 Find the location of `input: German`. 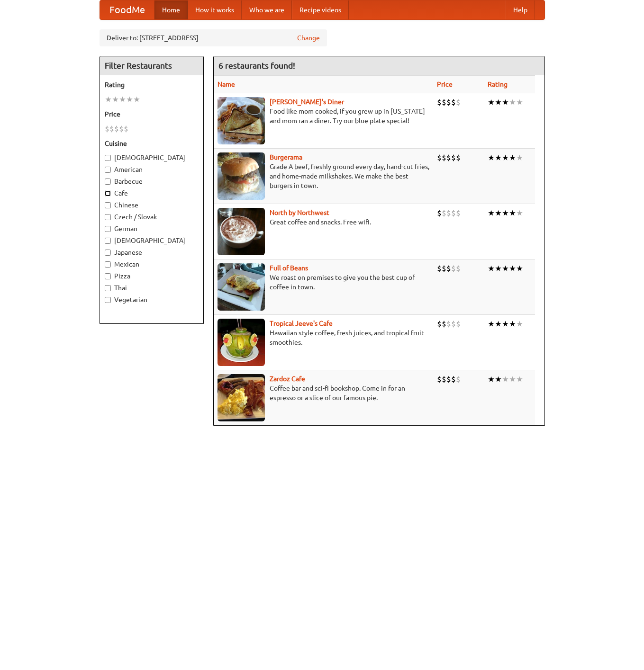

input: German is located at coordinates (107, 229).